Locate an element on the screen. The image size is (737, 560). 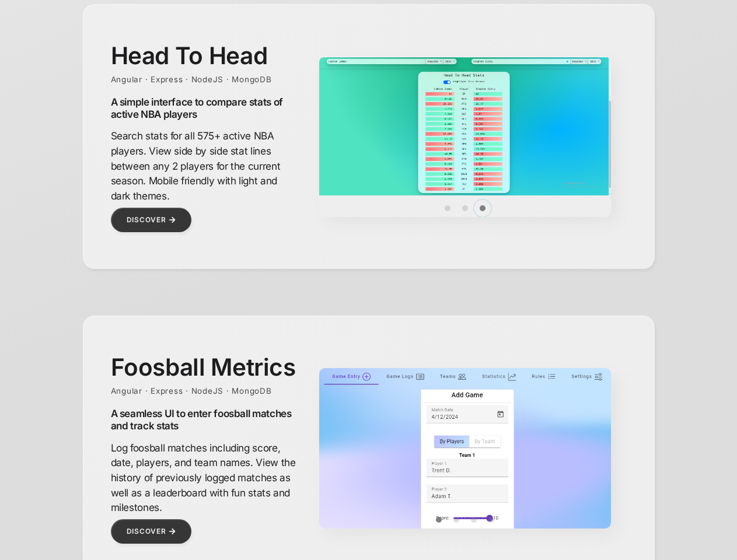
h1: Foosball Metrics is located at coordinates (204, 367).